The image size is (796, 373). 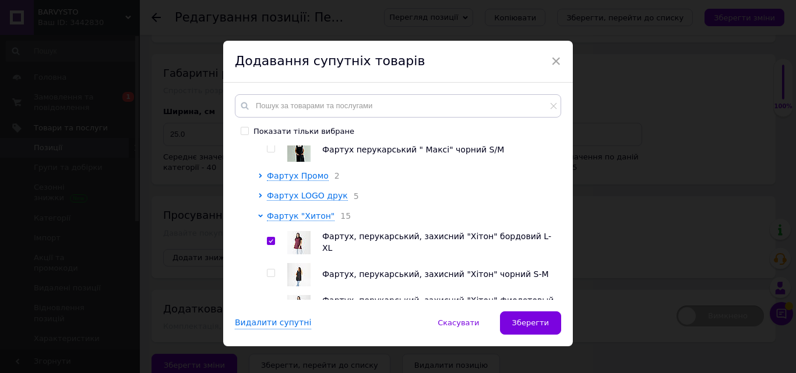 I want to click on span: Фартух, перукарський, захисний "Хітон" чорний S-M, so click(x=435, y=274).